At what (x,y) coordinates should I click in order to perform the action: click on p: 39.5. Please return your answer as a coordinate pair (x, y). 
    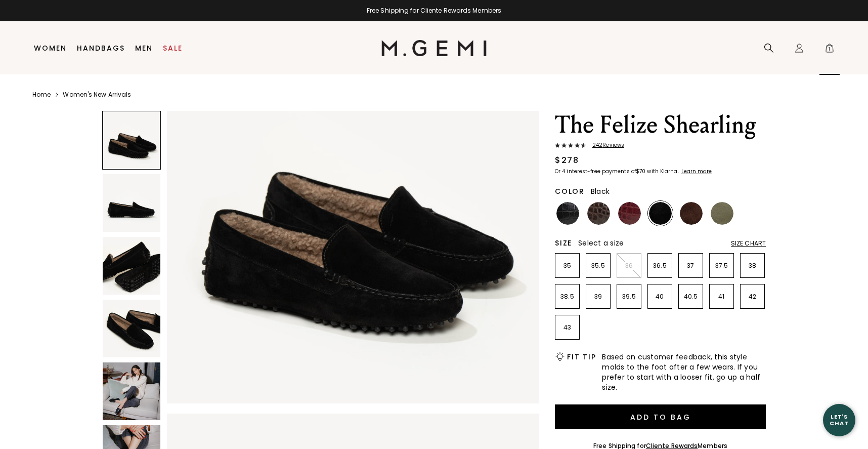
    Looking at the image, I should click on (629, 296).